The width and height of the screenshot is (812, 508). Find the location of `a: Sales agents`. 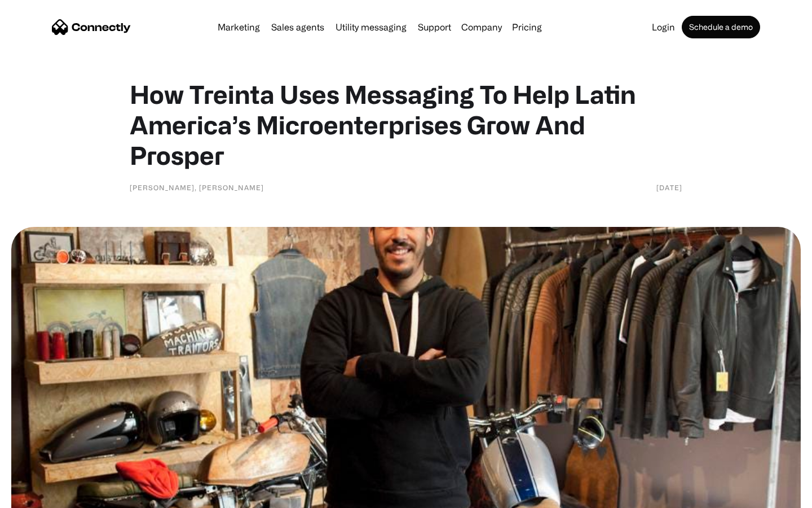

a: Sales agents is located at coordinates (298, 27).